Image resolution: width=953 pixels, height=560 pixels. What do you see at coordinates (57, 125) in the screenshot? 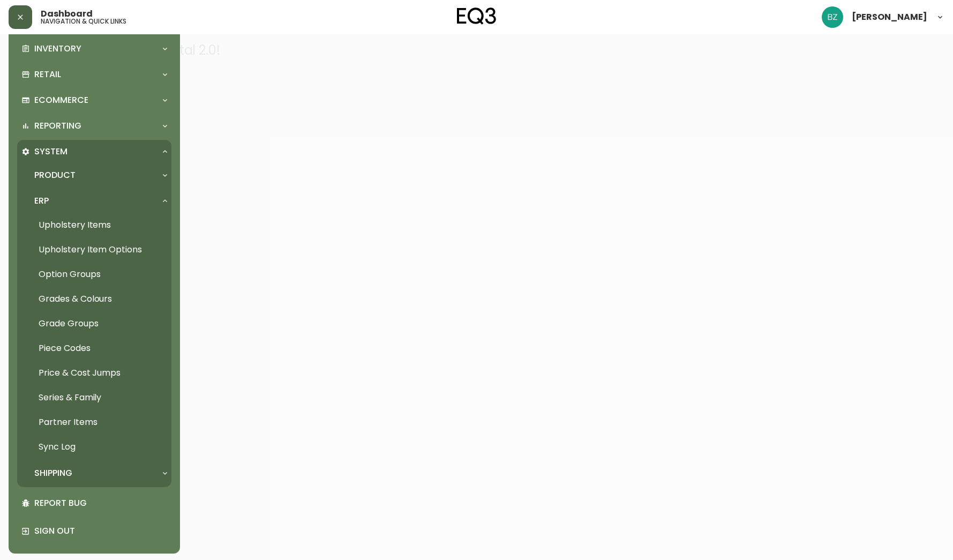
I see `p: Reporting` at bounding box center [57, 125].